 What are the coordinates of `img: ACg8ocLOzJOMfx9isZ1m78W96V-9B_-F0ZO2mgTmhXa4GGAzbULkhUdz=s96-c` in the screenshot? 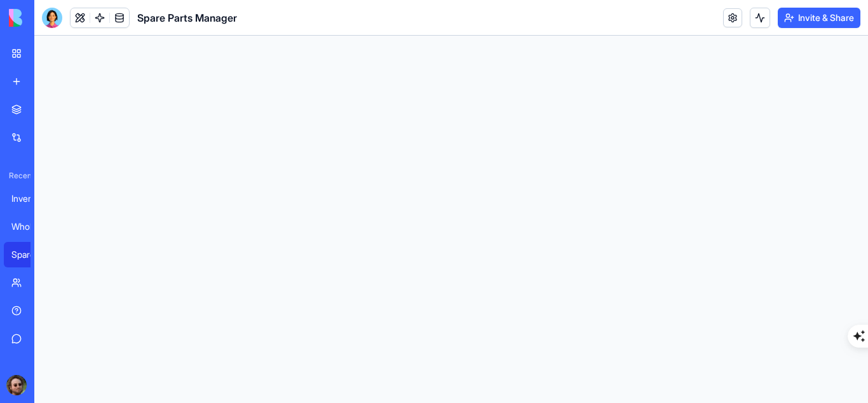 It's located at (17, 385).